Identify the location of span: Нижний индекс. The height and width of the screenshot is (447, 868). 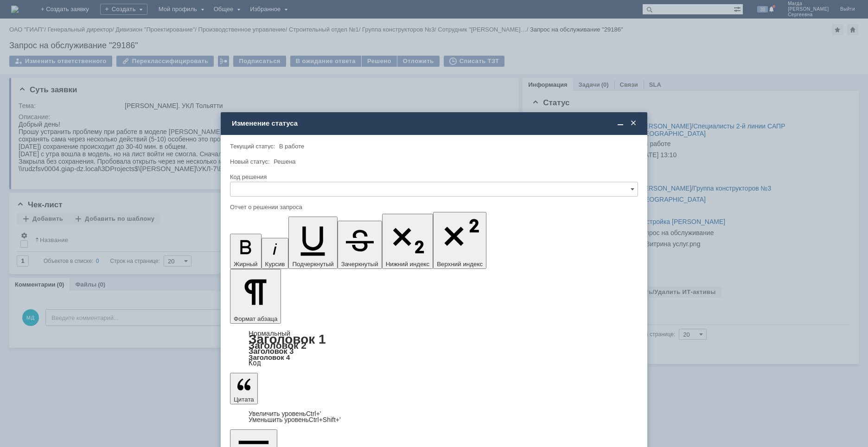
(407, 264).